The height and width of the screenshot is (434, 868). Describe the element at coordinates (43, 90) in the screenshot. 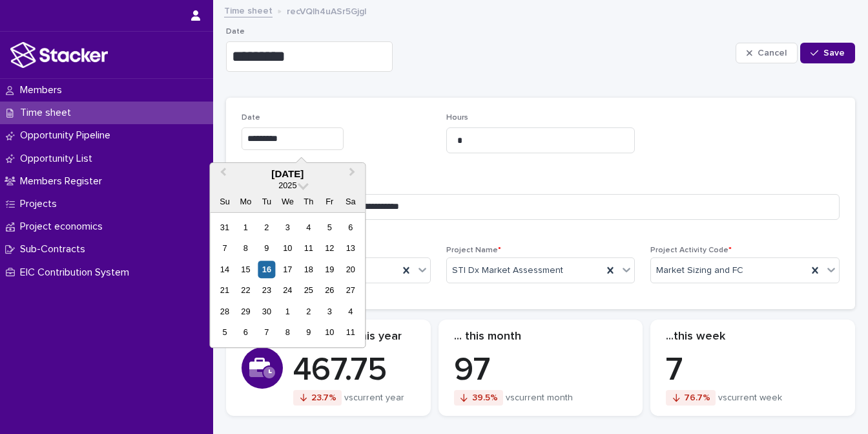

I see `p: Members` at that location.